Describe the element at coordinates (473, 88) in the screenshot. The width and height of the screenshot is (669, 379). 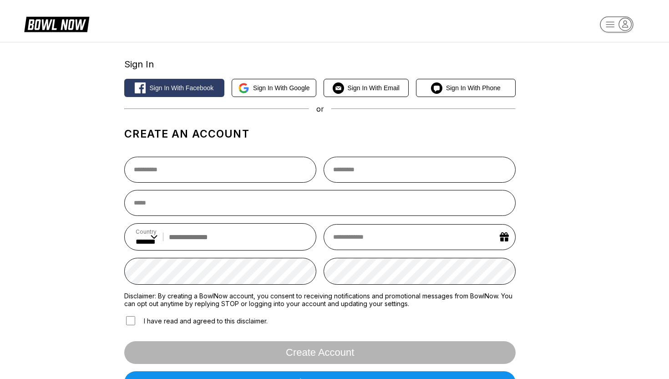
I see `span: Sign in with Phone` at that location.